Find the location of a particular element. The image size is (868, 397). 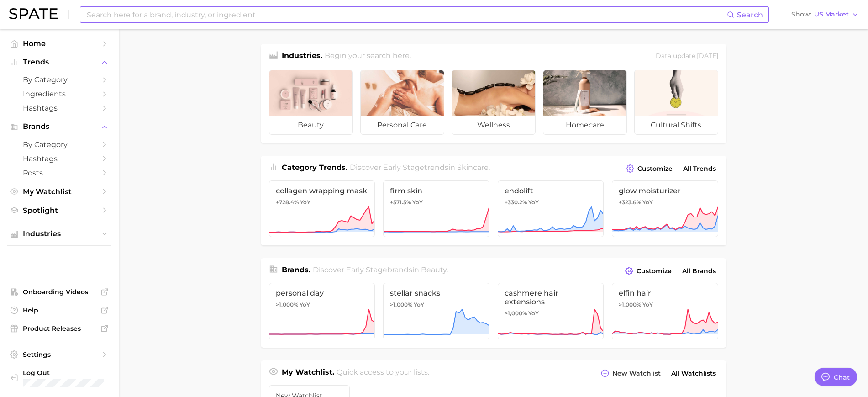

span: firm skin is located at coordinates (436, 191).